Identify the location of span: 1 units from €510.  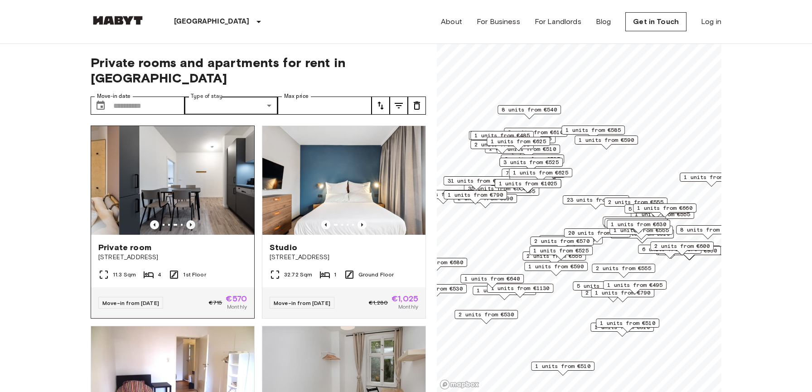
(627, 323).